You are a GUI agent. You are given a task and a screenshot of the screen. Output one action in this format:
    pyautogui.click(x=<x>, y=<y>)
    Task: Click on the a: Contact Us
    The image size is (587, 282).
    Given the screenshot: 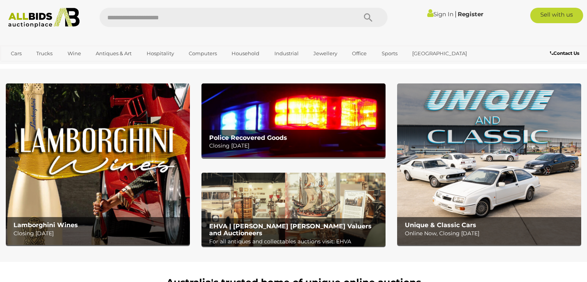 What is the action you would take?
    pyautogui.click(x=565, y=53)
    